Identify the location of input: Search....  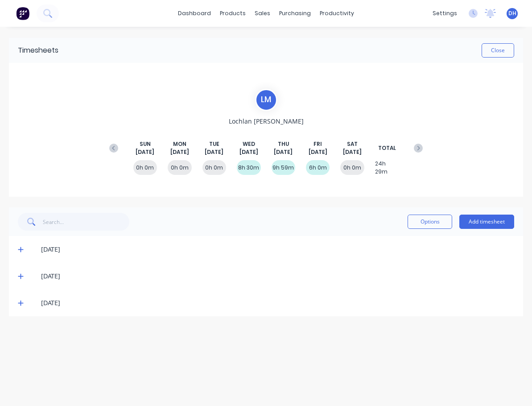
(86, 222).